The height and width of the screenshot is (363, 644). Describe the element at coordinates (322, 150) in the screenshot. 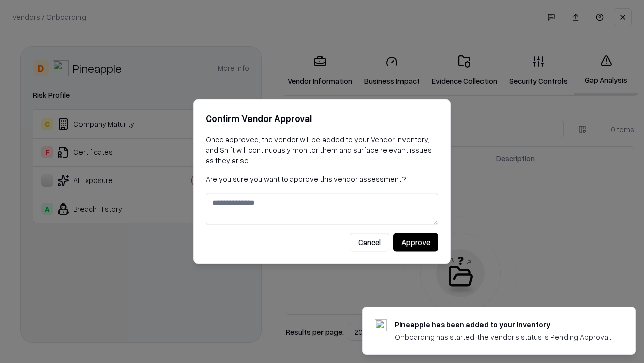

I see `p: Once approved, the vendor will be added to your Vendor Inventory, and Shift will continuously mon...` at that location.